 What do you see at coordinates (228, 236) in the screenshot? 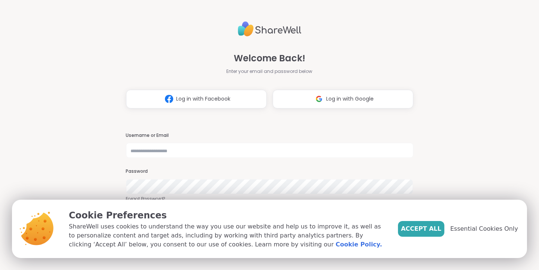
I see `p: ShareWell uses cookies to understand the way you use our website and help us to improve it, as we...` at bounding box center [228, 236].